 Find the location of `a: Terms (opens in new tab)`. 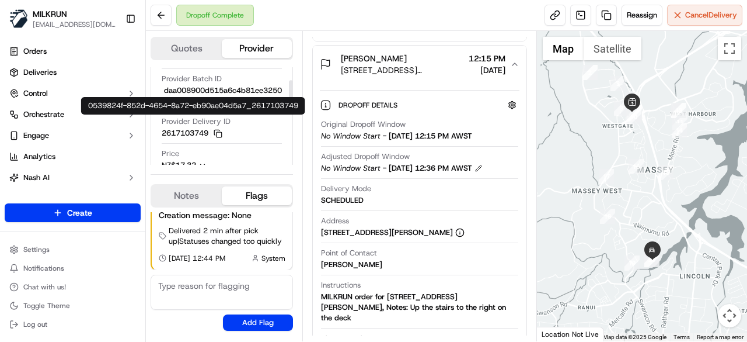

a: Terms (opens in new tab) is located at coordinates (682, 336).